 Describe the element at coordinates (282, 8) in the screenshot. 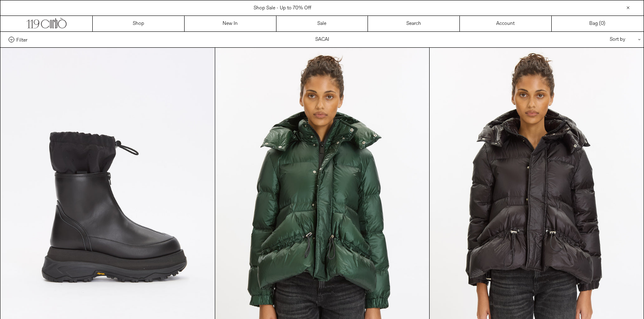

I see `span: Shop Sale - Up to 70% Off` at that location.